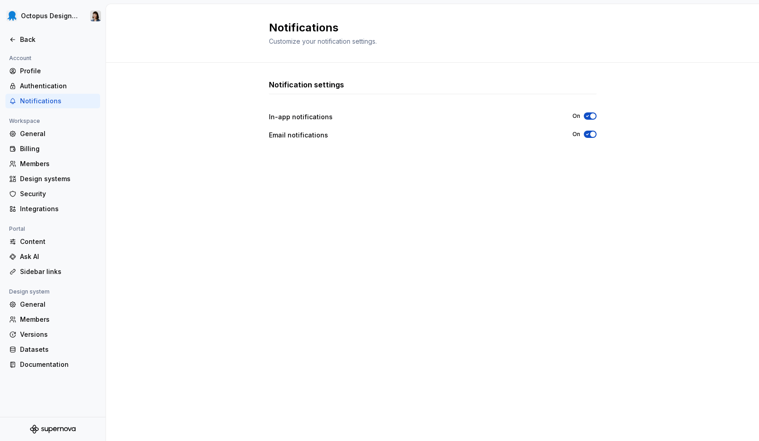  Describe the element at coordinates (96, 16) in the screenshot. I see `img: Karolina Szczur` at that location.